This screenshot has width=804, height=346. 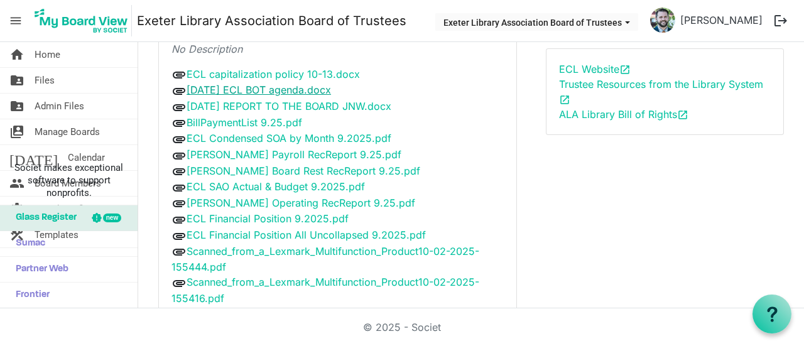 I want to click on span: Files, so click(x=45, y=80).